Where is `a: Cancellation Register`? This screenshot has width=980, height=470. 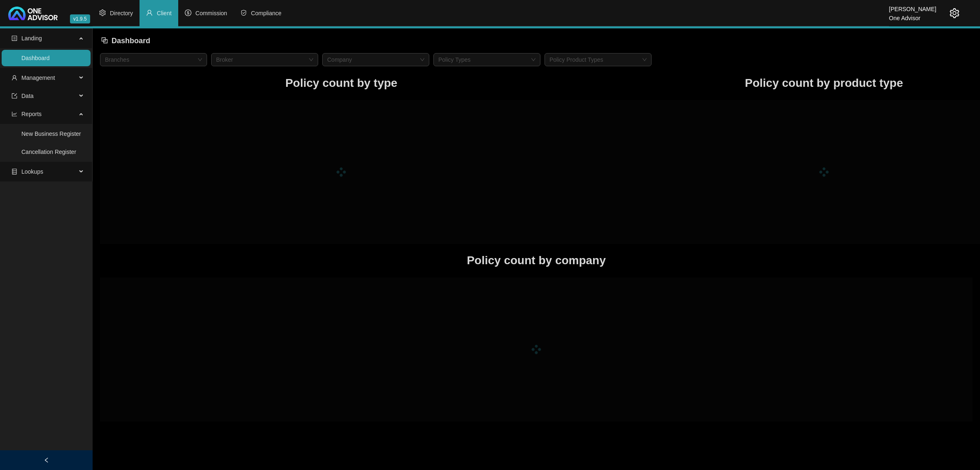 a: Cancellation Register is located at coordinates (48, 152).